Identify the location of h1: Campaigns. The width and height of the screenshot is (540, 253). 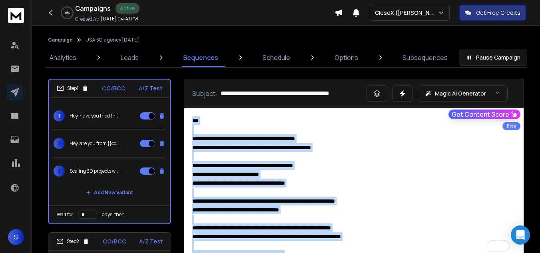
(93, 8).